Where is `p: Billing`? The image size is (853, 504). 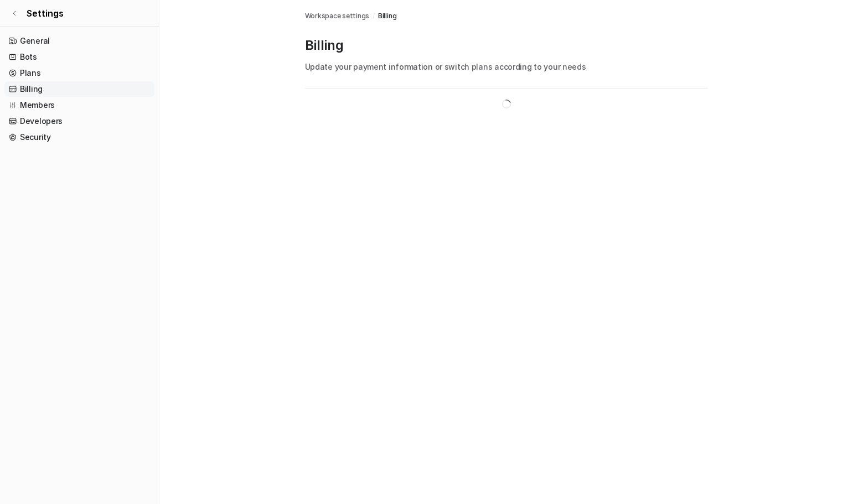
p: Billing is located at coordinates (507, 46).